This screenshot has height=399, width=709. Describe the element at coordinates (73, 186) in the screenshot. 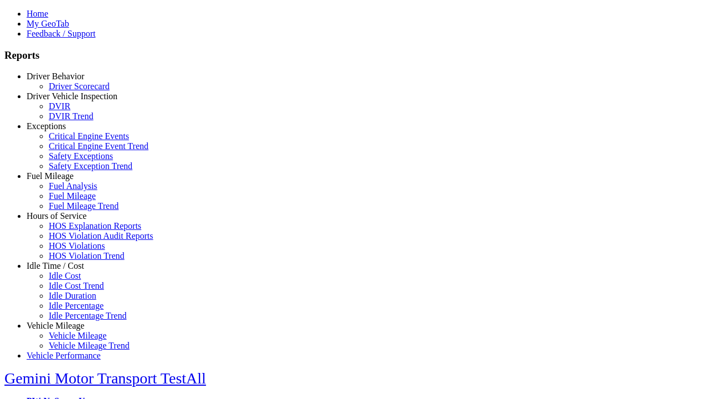

I see `a: Fuel Analysis` at that location.